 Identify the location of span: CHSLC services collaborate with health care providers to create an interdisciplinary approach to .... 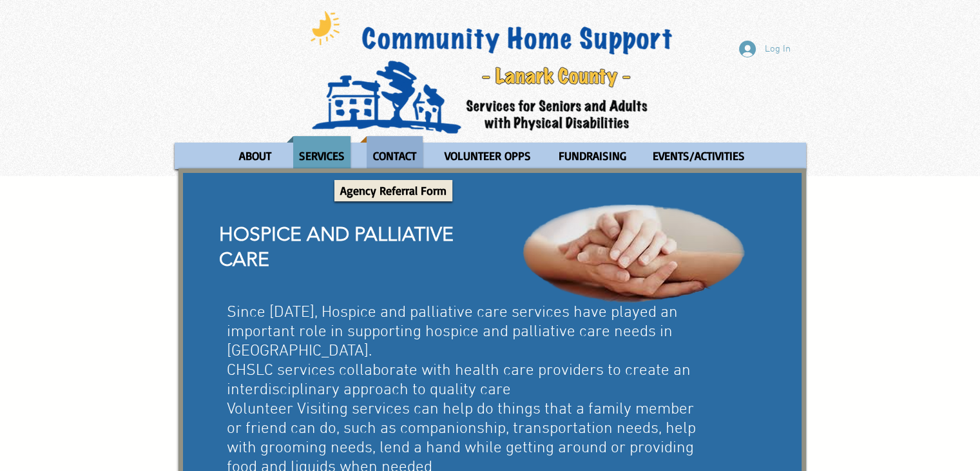
(459, 380).